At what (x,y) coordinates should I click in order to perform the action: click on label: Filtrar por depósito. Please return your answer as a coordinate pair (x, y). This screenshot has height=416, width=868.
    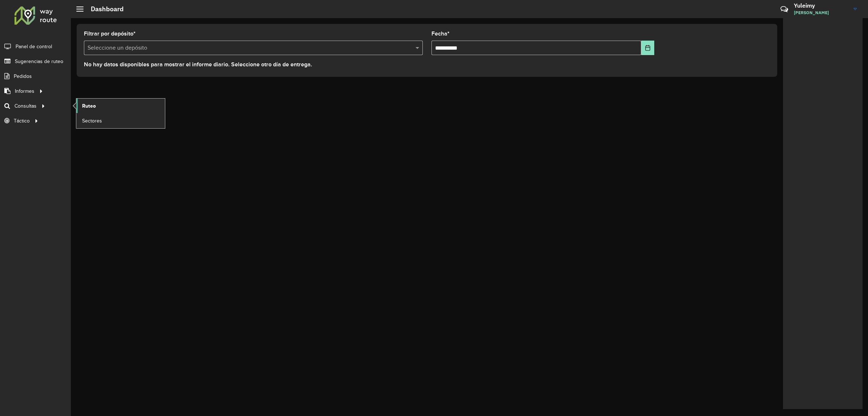
    Looking at the image, I should click on (110, 33).